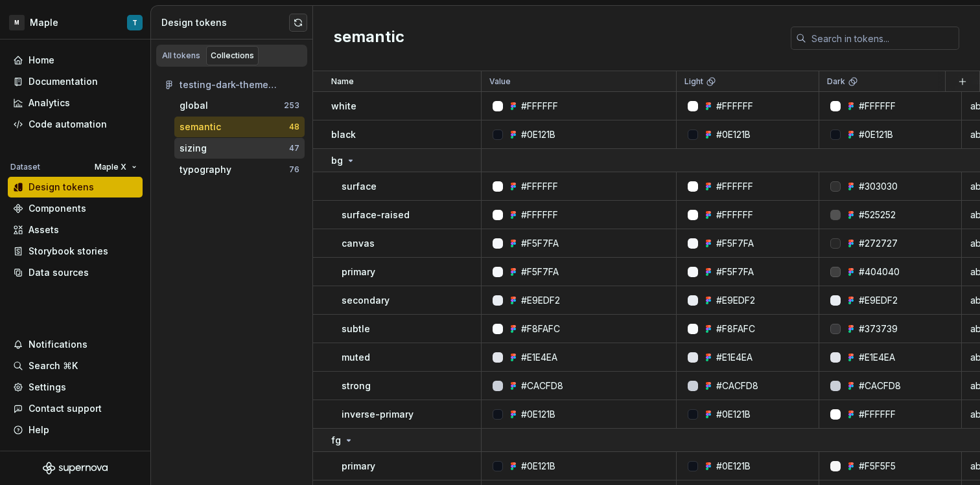  I want to click on a: global253, so click(239, 105).